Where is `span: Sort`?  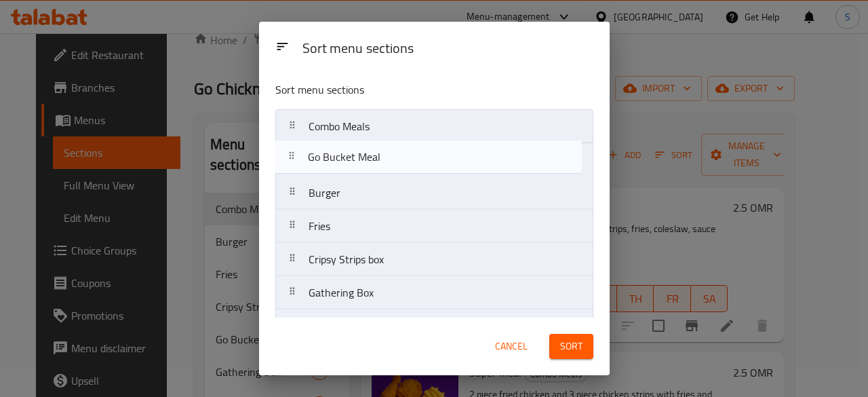
span: Sort is located at coordinates (571, 346).